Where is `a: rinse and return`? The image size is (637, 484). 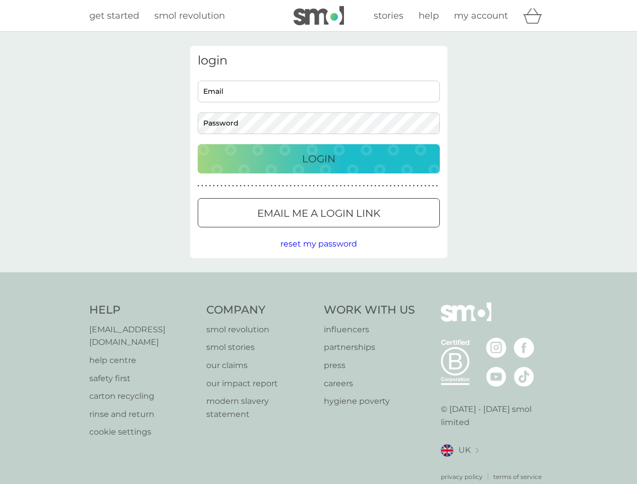 a: rinse and return is located at coordinates (143, 415).